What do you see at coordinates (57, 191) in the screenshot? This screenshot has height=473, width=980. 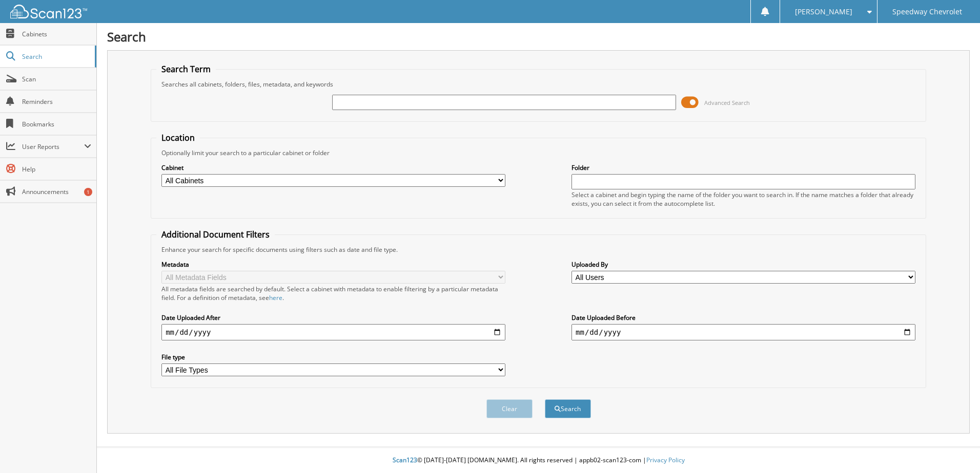 I see `span: Announcements` at bounding box center [57, 191].